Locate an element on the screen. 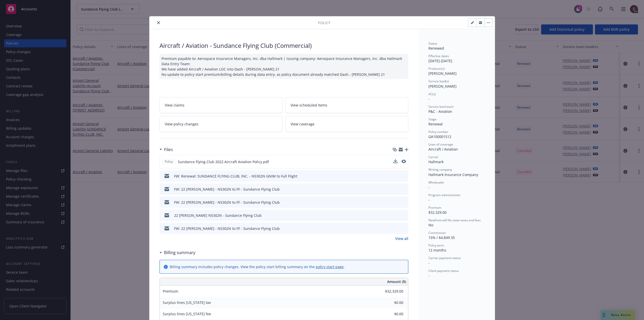 The image size is (644, 320). div: Premium payable to: Aerospace Insurance Managers, Inc. dba Hallmark | Issuing company: Aerospace ... is located at coordinates (284, 67).